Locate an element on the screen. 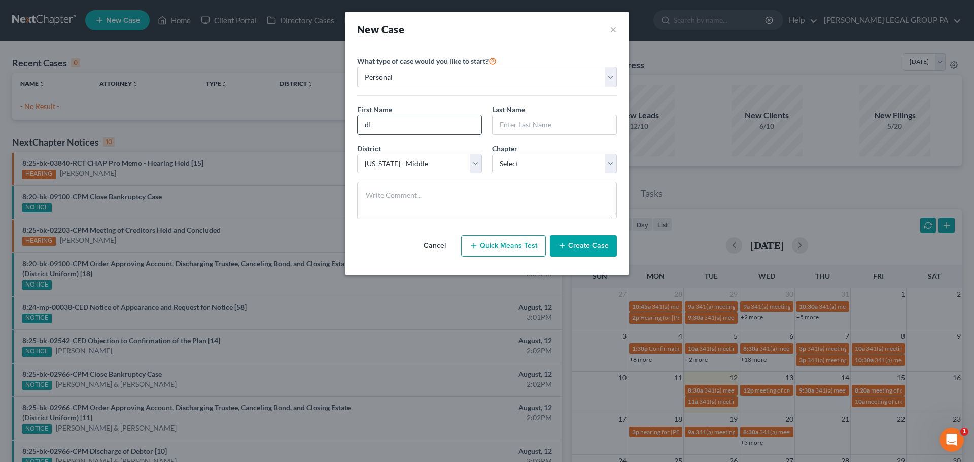 The height and width of the screenshot is (462, 974). input: Enter Last Name is located at coordinates (554, 125).